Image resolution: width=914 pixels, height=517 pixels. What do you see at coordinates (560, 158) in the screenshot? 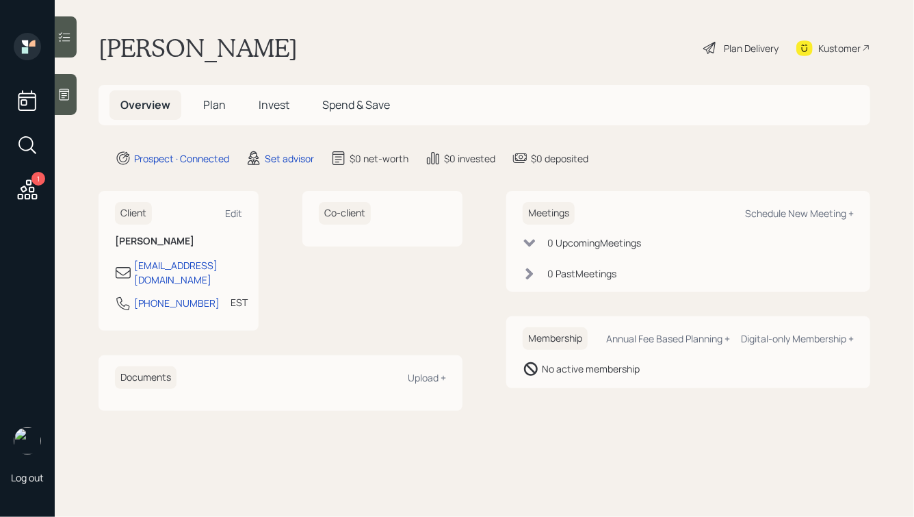
I see `div: $0 deposited` at bounding box center [560, 158].